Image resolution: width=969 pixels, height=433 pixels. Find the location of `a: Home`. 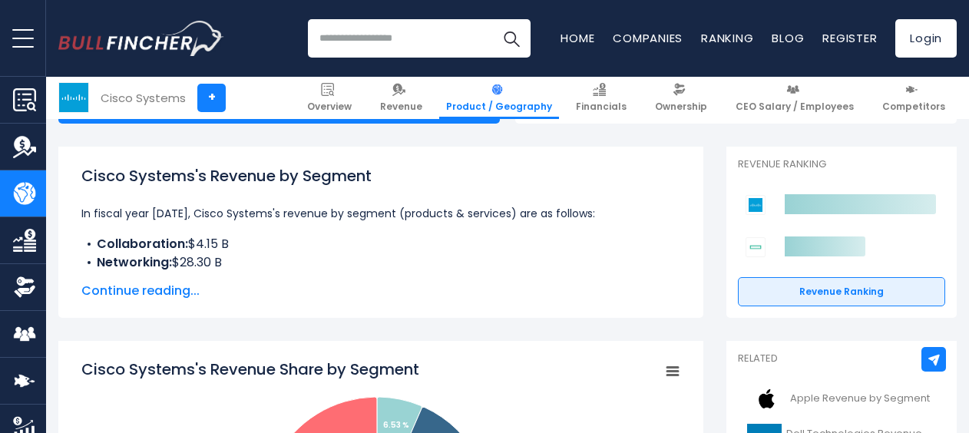

a: Home is located at coordinates (578, 38).